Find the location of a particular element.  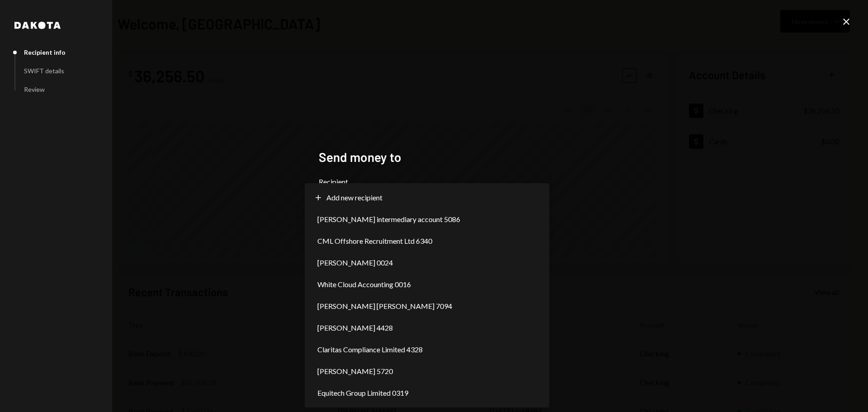

h2: Send money to is located at coordinates (434, 157).